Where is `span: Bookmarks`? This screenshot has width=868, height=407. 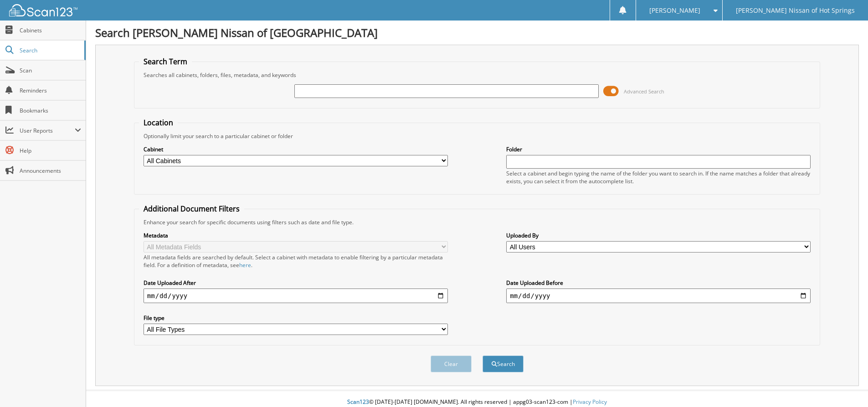
span: Bookmarks is located at coordinates (50, 110).